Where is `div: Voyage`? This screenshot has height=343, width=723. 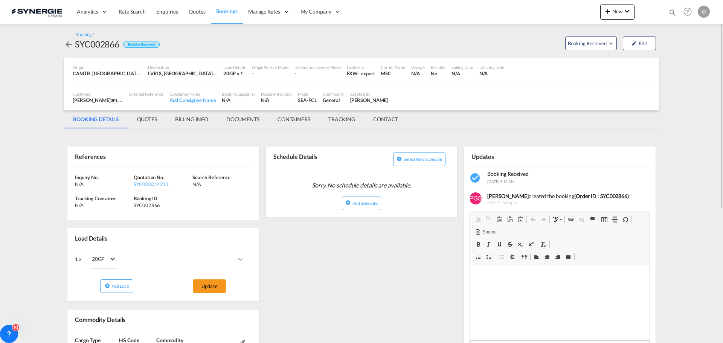
div: Voyage is located at coordinates (418, 67).